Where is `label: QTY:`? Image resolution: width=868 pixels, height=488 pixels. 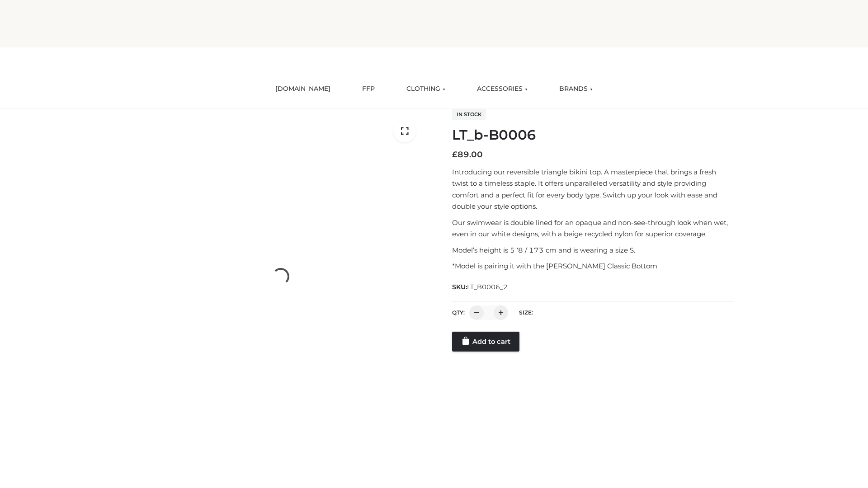
label: QTY: is located at coordinates (458, 312).